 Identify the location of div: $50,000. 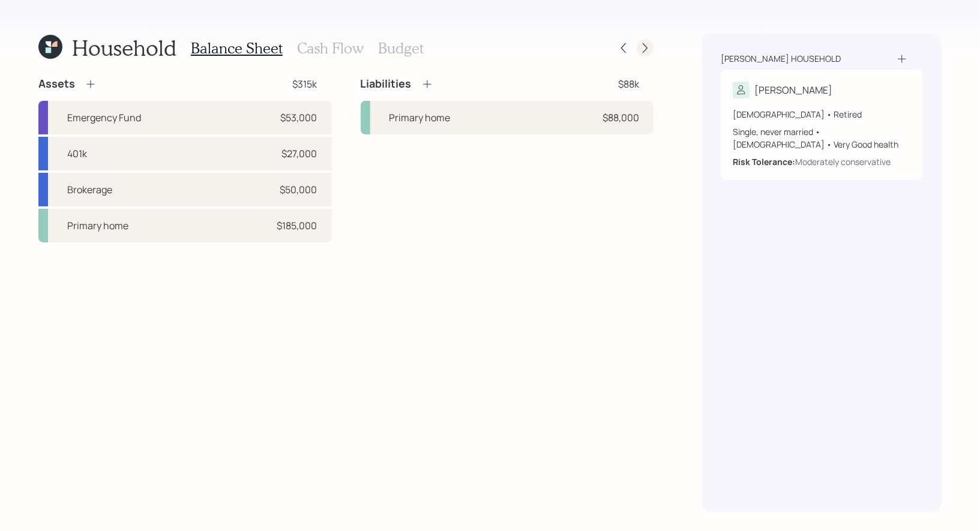
(299, 190).